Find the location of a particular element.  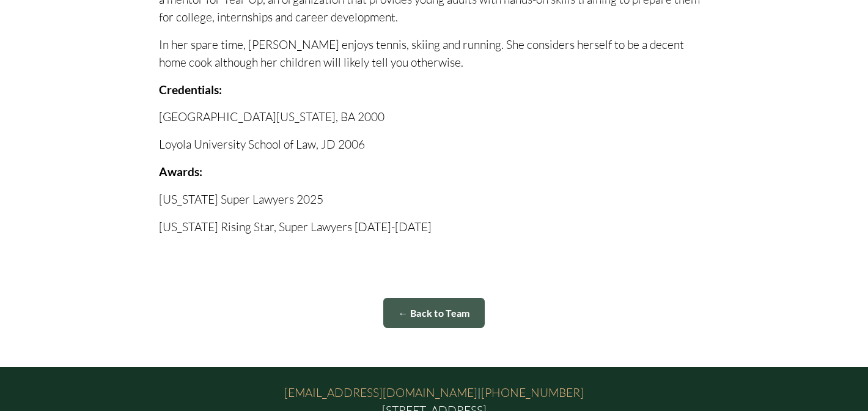

p: Loyola University School of Law, JD 2006 is located at coordinates (434, 144).